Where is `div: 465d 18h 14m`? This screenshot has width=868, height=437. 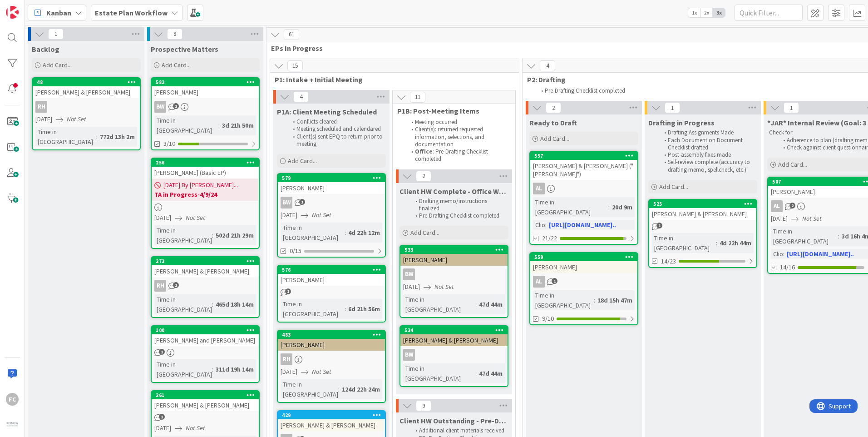 div: 465d 18h 14m is located at coordinates (234, 304).